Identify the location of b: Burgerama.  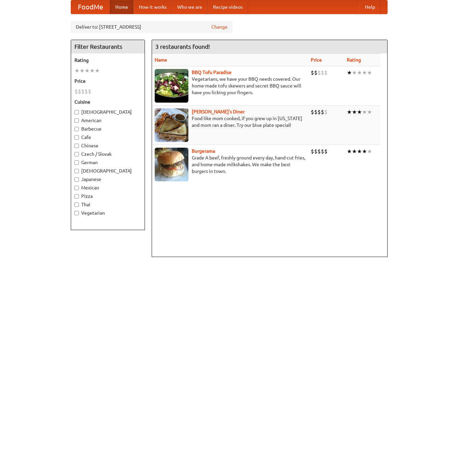
(203, 151).